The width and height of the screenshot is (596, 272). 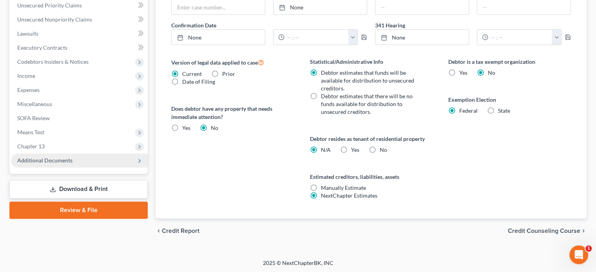 What do you see at coordinates (468, 110) in the screenshot?
I see `span: Federal` at bounding box center [468, 110].